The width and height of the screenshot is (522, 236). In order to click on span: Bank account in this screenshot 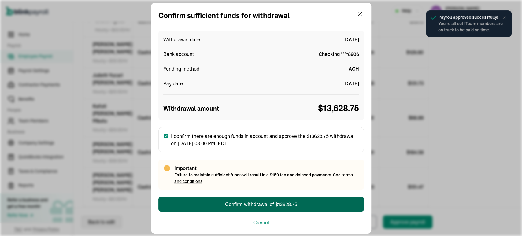, I will do `click(179, 54)`.